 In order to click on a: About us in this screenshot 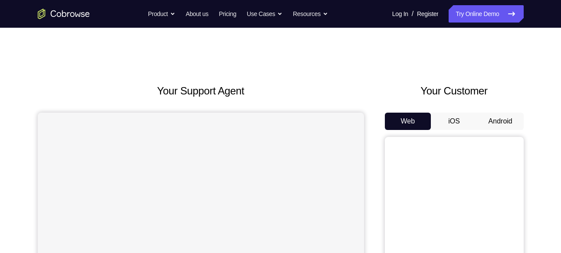, I will do `click(197, 14)`.